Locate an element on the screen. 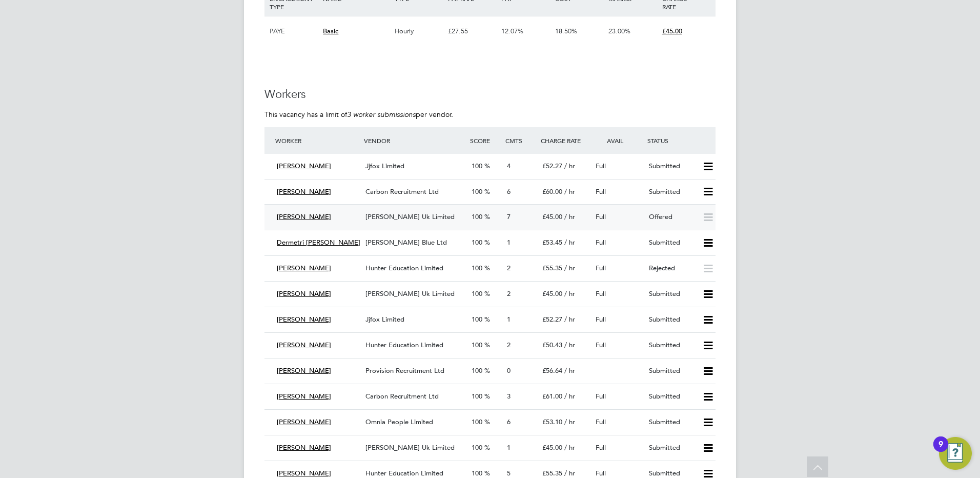 This screenshot has height=478, width=980. span: Hunter Education Limited is located at coordinates (404, 344).